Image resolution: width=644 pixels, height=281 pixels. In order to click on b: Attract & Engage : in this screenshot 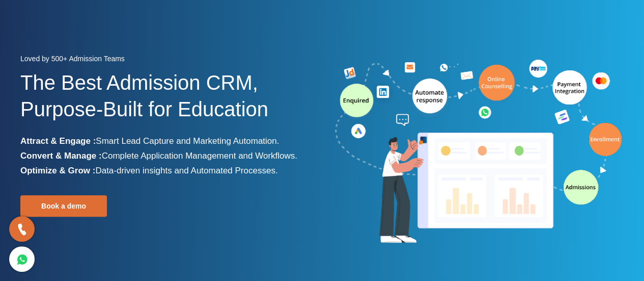, I will do `click(58, 140)`.